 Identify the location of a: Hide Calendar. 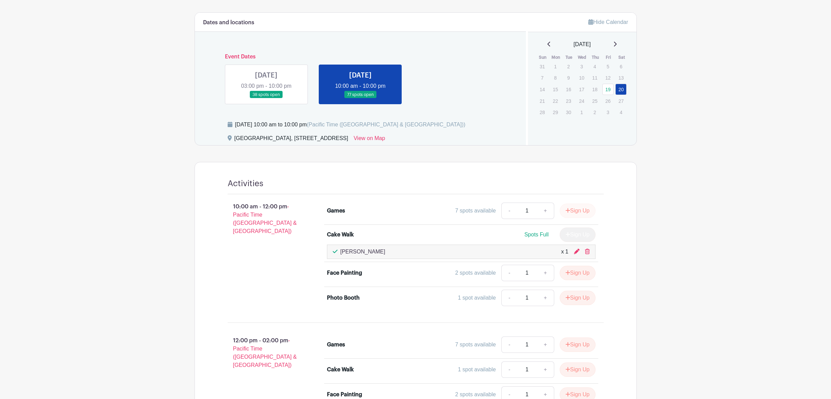
(609, 22).